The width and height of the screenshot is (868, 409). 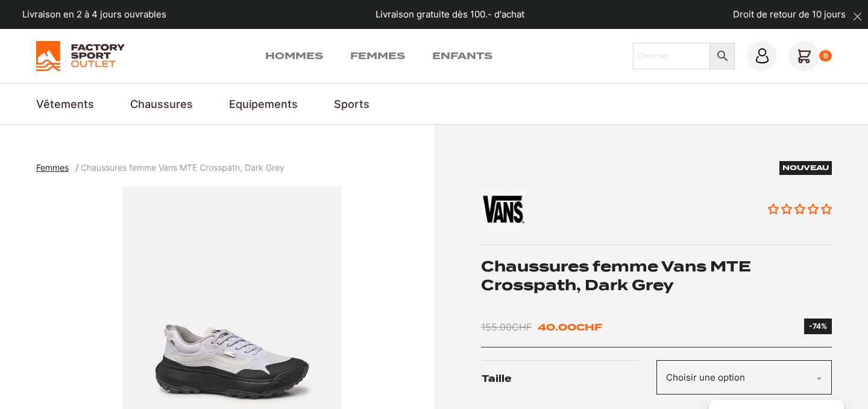 What do you see at coordinates (656, 276) in the screenshot?
I see `h1: Chaussures femme Vans MTE Crosspath, Dark Grey` at bounding box center [656, 276].